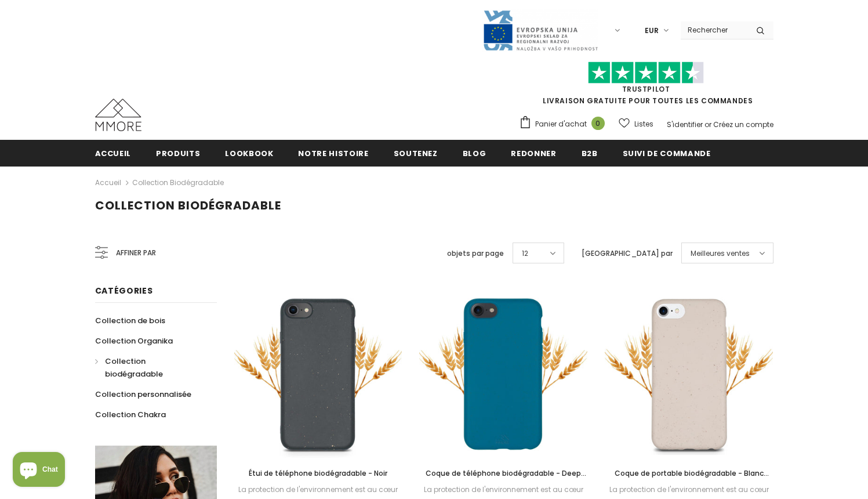  I want to click on a: soutenez, so click(416, 153).